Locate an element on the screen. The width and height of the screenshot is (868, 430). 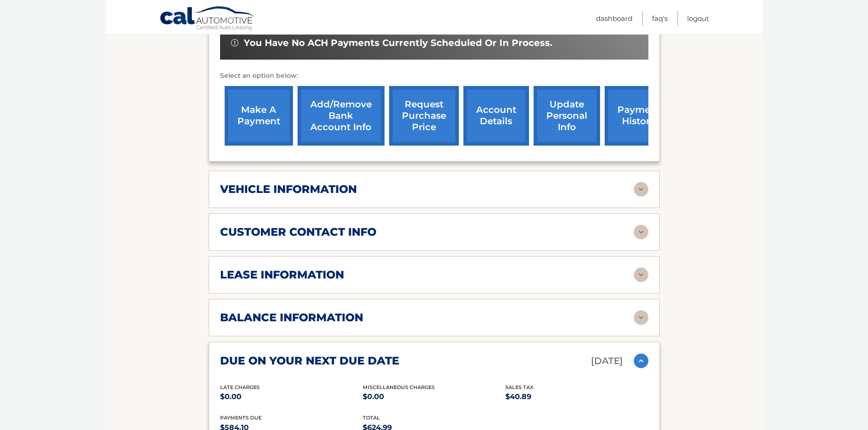
a: payment history is located at coordinates (639, 116).